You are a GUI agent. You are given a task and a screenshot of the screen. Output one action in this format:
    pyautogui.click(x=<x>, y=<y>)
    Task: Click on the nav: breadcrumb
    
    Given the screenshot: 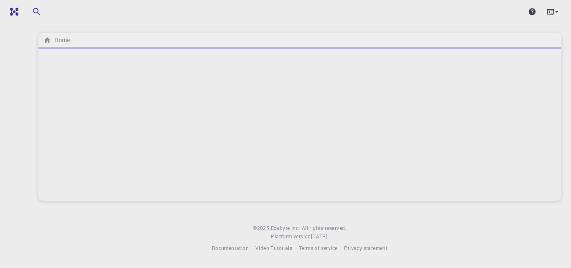 What is the action you would take?
    pyautogui.click(x=56, y=40)
    